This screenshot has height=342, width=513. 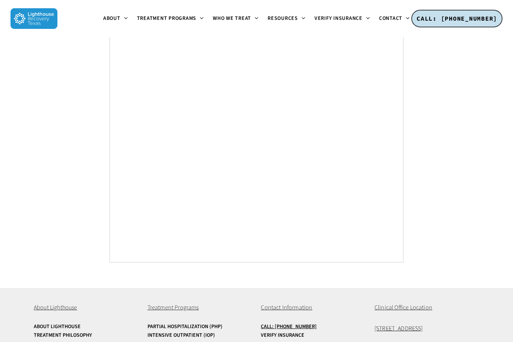 I want to click on span: About, so click(x=112, y=18).